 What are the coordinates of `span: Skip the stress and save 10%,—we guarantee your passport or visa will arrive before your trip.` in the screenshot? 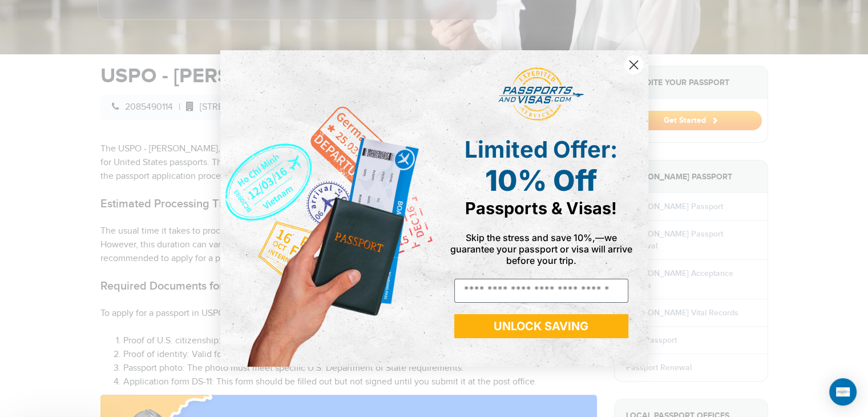 It's located at (541, 249).